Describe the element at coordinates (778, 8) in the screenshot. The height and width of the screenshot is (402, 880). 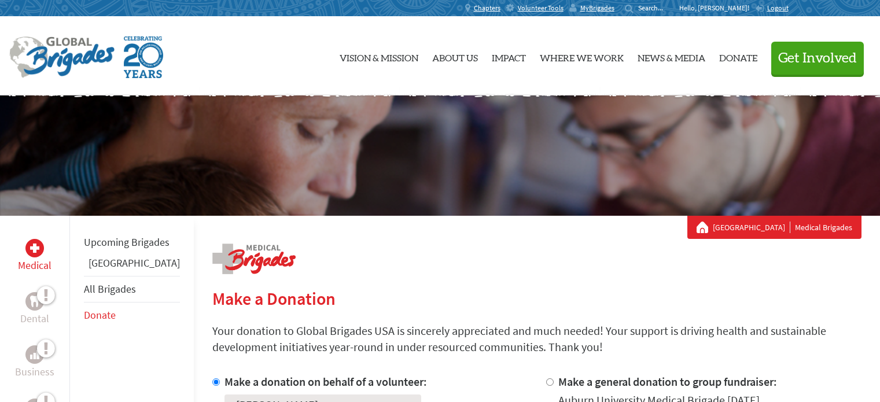
I see `span: Logout` at that location.